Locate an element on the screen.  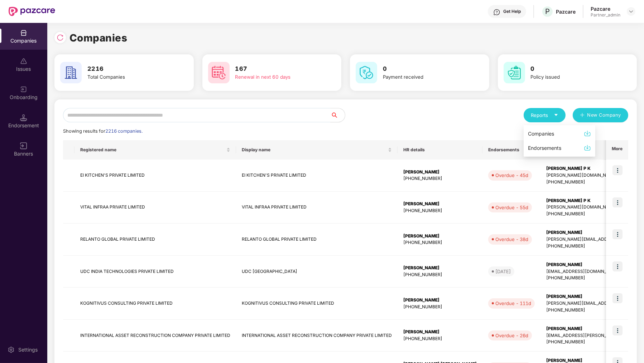
span: plus is located at coordinates (582, 116).